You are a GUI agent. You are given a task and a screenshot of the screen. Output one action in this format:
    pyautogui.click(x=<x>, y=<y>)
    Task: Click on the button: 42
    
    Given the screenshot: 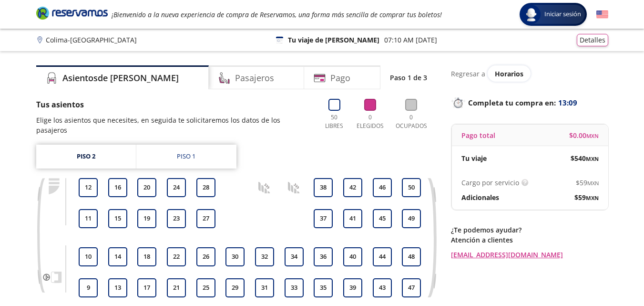 What is the action you would take?
    pyautogui.click(x=352, y=188)
    